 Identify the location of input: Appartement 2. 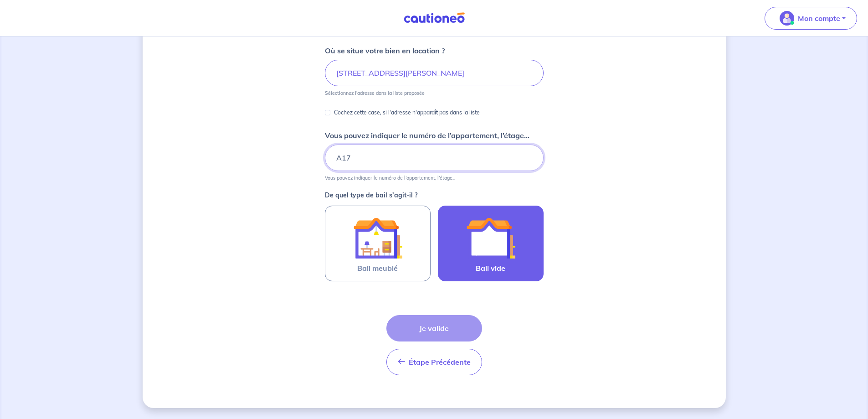
(434, 157).